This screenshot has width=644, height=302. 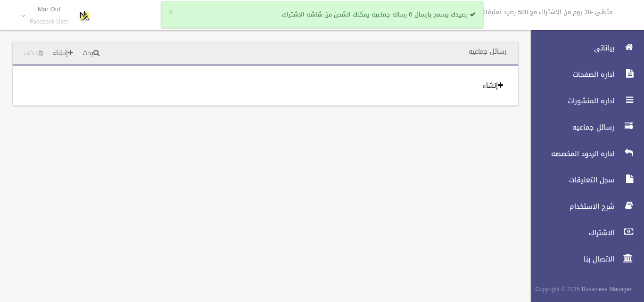 What do you see at coordinates (583, 101) in the screenshot?
I see `a: اداره المنشورات` at bounding box center [583, 101].